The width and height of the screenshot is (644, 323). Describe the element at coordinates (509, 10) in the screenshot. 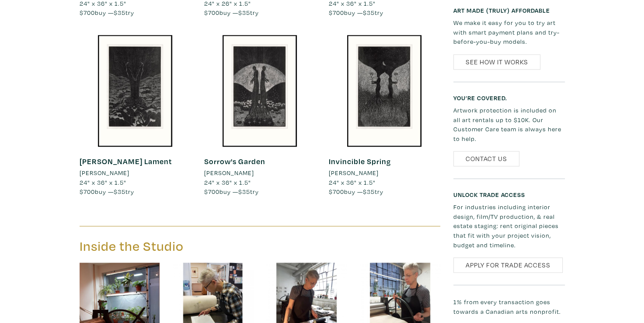

I see `h6: Art made (truly) affordable` at that location.